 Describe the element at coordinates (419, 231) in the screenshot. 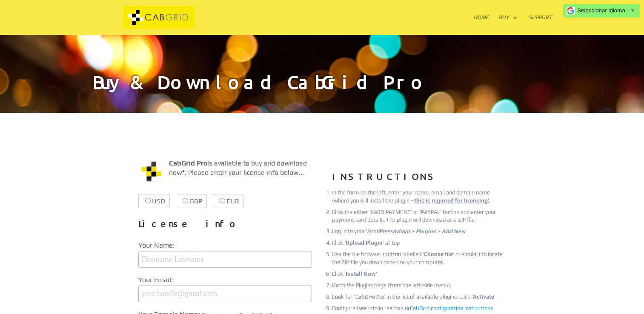

I see `li: Log in to your WordPress` at that location.